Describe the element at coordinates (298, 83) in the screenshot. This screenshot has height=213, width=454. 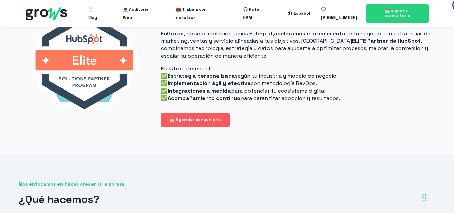
I see `p: Nuestro diferencial: ✅ según tu industria y modelo de negocio. ✅ con metodología RevOps. ✅ para p...` at that location.